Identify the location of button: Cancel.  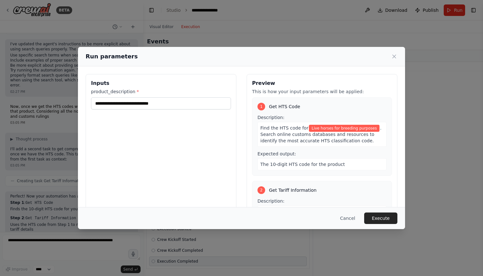
(347, 218).